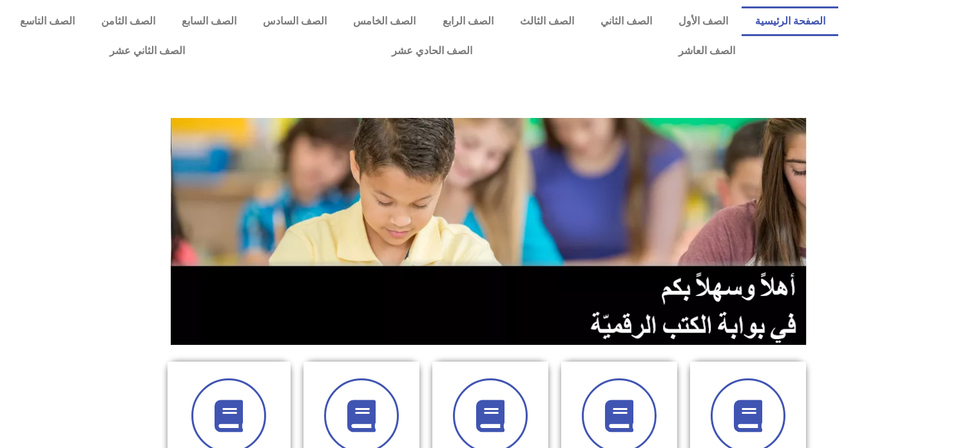 Image resolution: width=980 pixels, height=448 pixels. I want to click on a: الصف التاسع, so click(47, 21).